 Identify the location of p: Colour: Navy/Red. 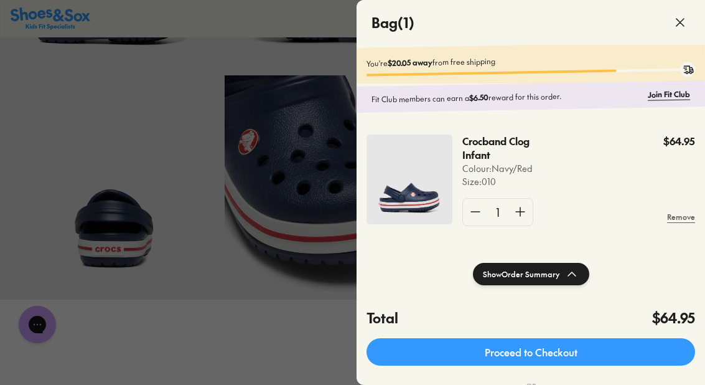
(511, 168).